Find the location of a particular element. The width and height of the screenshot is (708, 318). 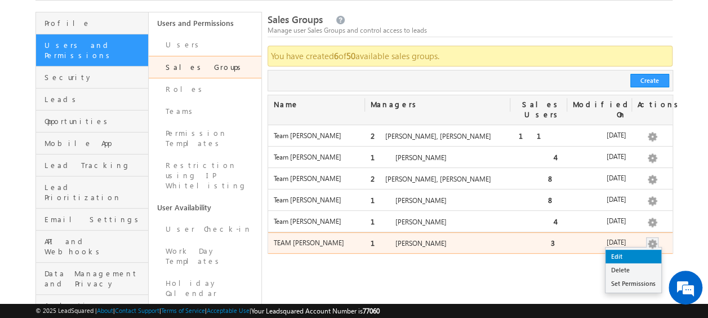

div: Chat with us now is located at coordinates (124, 66).